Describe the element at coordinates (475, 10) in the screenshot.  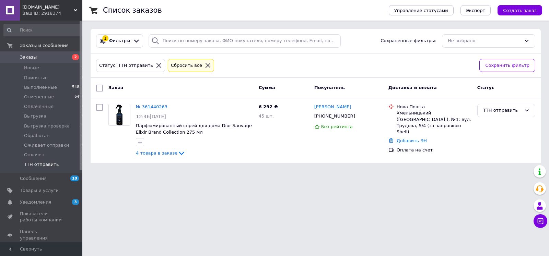
I see `button: Экспорт` at that location.